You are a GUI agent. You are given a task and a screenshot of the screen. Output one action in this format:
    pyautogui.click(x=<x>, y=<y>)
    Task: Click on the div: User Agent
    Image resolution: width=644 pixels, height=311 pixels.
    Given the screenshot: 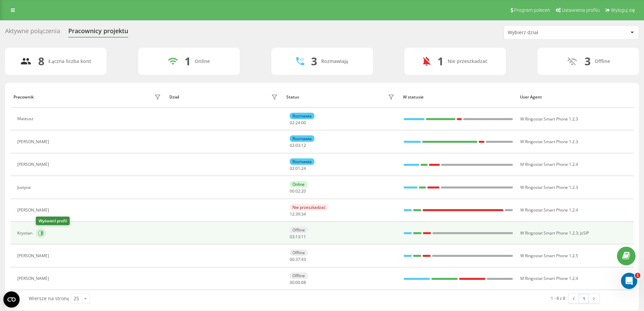 What is the action you would take?
    pyautogui.click(x=575, y=97)
    